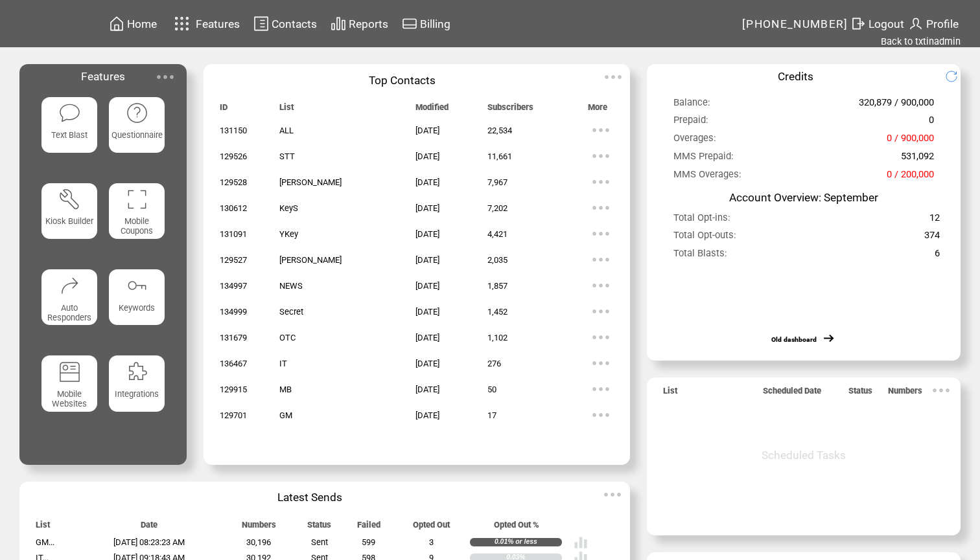  Describe the element at coordinates (234, 130) in the screenshot. I see `span: 131150` at that location.